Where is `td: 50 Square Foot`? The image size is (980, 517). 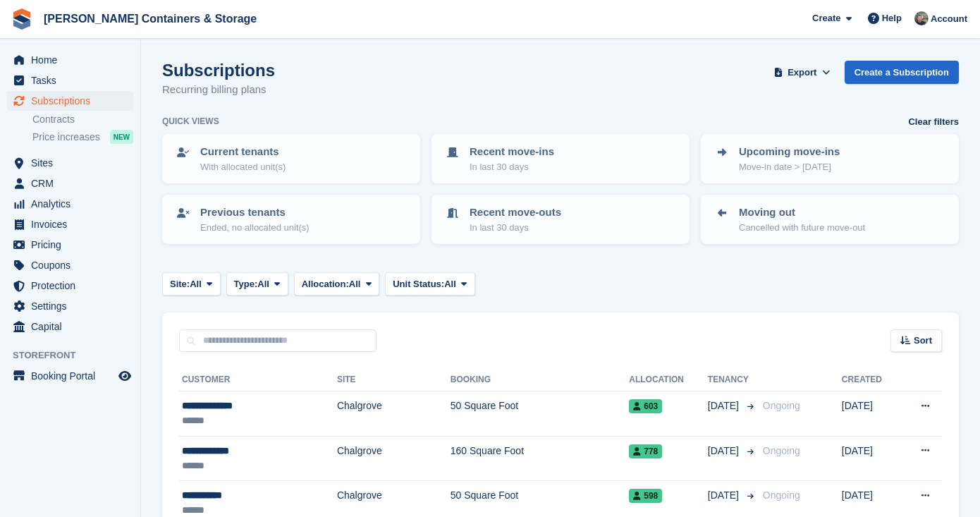
td: 50 Square Foot is located at coordinates (540, 415).